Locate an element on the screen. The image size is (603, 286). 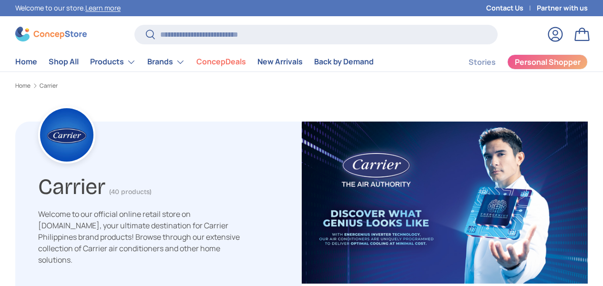
nav: Secondary is located at coordinates (517, 62).